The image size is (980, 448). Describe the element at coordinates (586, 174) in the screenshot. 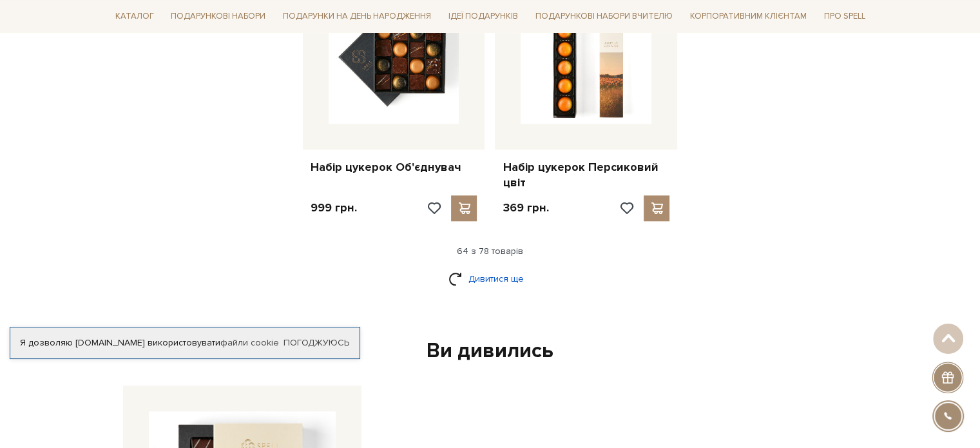

I see `a: Набір цукерок Персиковий цвіт` at that location.